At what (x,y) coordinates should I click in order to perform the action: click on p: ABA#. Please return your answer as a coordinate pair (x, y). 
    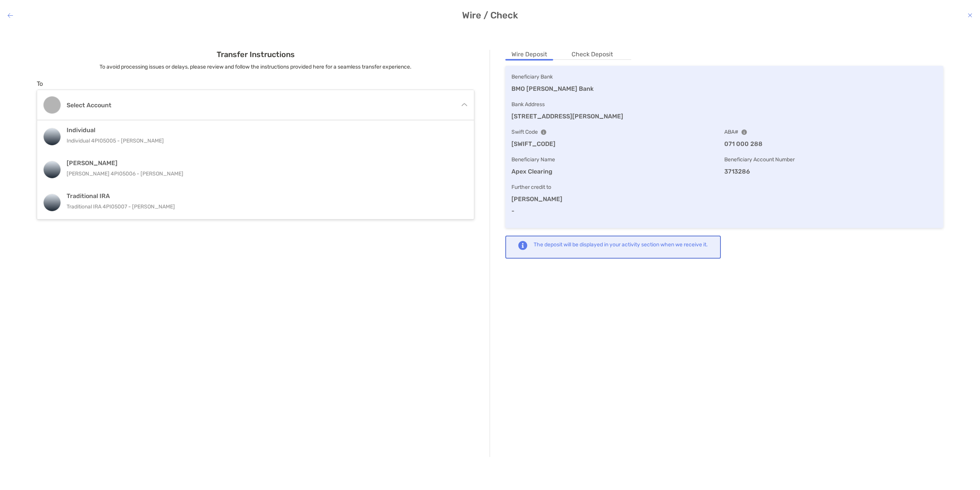
    Looking at the image, I should click on (830, 132).